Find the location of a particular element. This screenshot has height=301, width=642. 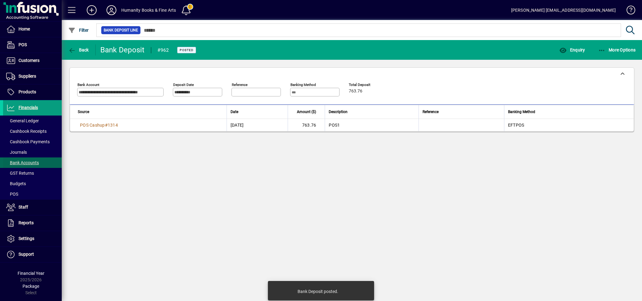

button: Filter is located at coordinates (78, 30).